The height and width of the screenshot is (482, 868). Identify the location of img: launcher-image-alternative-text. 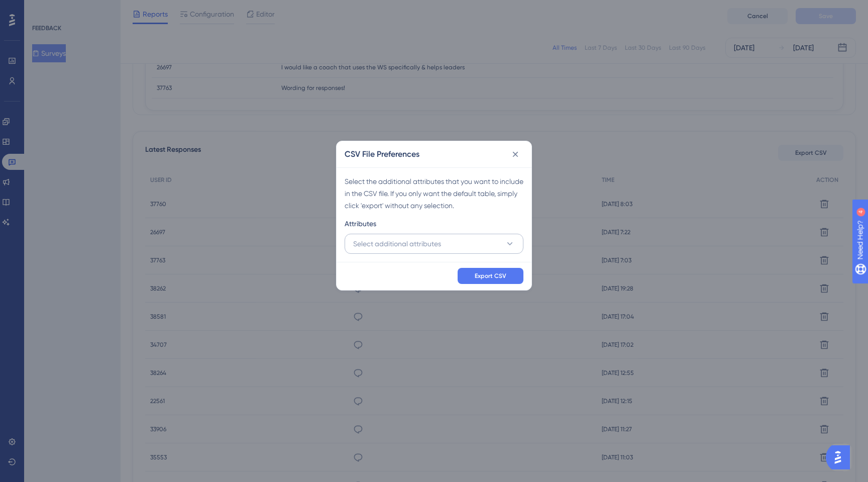
(12, 15).